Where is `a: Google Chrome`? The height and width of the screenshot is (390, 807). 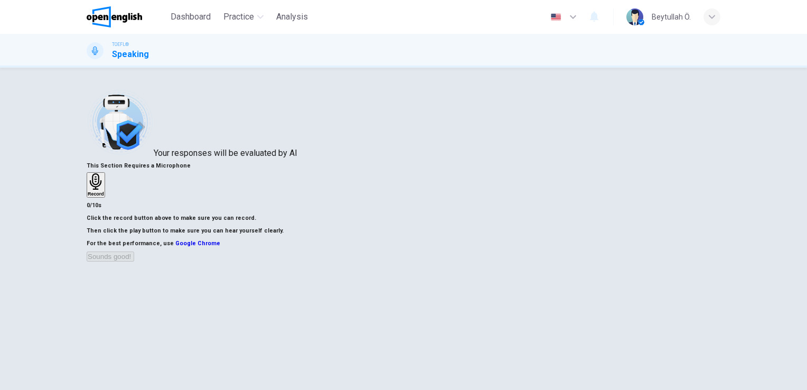
a: Google Chrome is located at coordinates (198, 243).